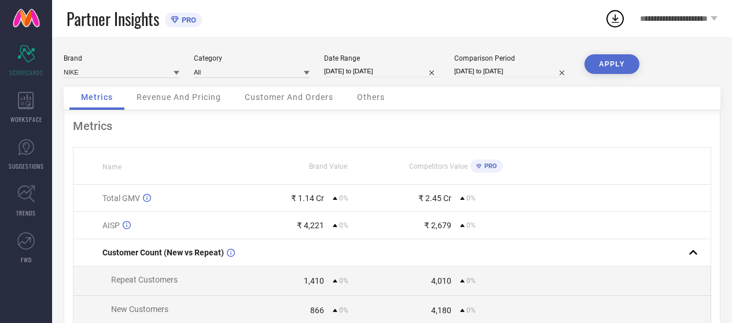 The width and height of the screenshot is (732, 323). I want to click on input: Select comparison period, so click(512, 71).